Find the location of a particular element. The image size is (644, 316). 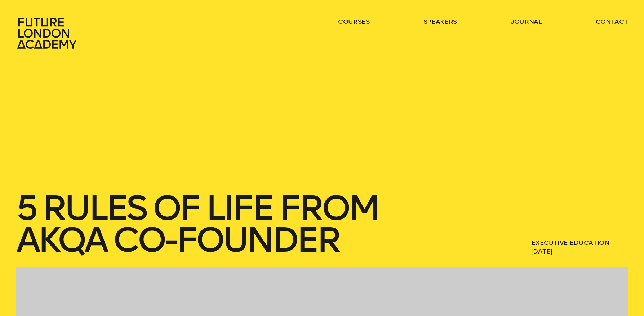

a: courses is located at coordinates (354, 21).